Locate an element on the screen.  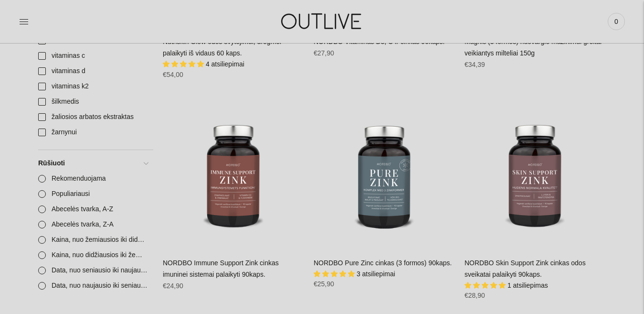
a: 0 is located at coordinates (617, 21).